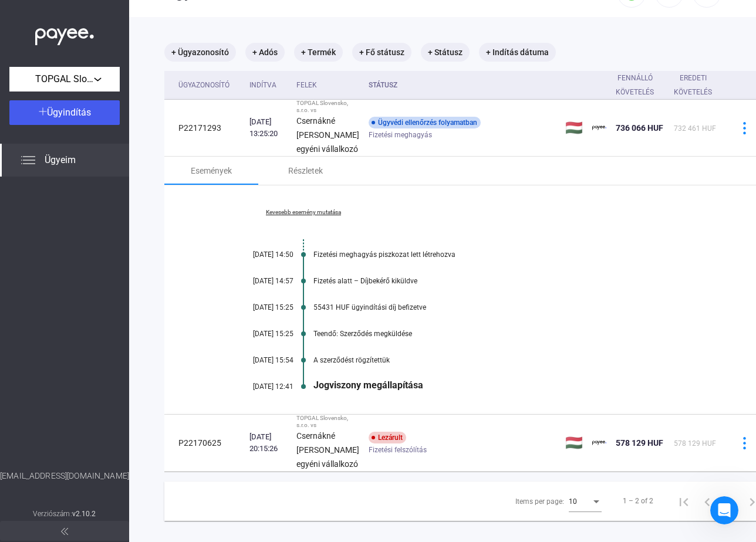 This screenshot has height=542, width=756. Describe the element at coordinates (695, 129) in the screenshot. I see `span: 732 461 HUF` at that location.